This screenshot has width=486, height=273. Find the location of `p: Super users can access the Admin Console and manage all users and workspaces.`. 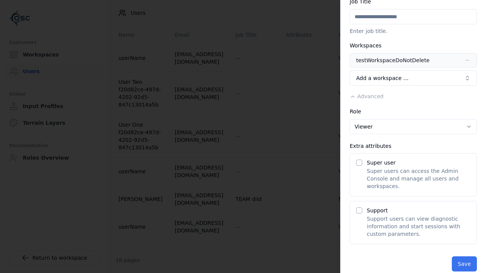

p: Super users can access the Admin Console and manage all users and workspaces. is located at coordinates (419, 179).